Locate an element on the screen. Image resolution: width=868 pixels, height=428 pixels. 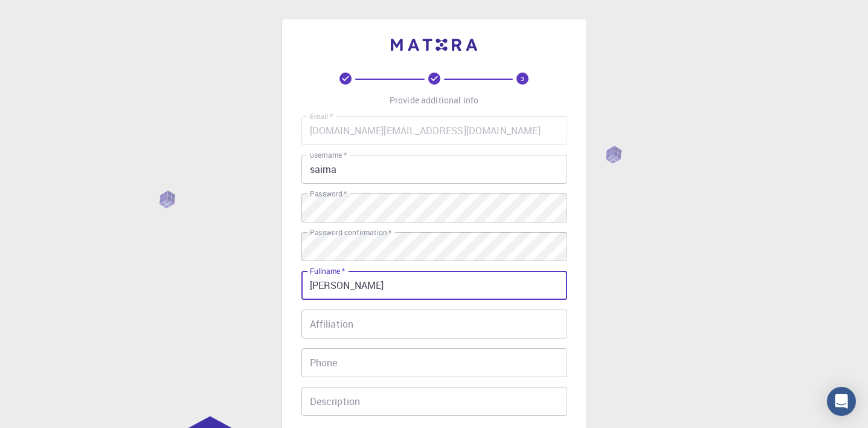
p: Provide additional info is located at coordinates (434, 100).